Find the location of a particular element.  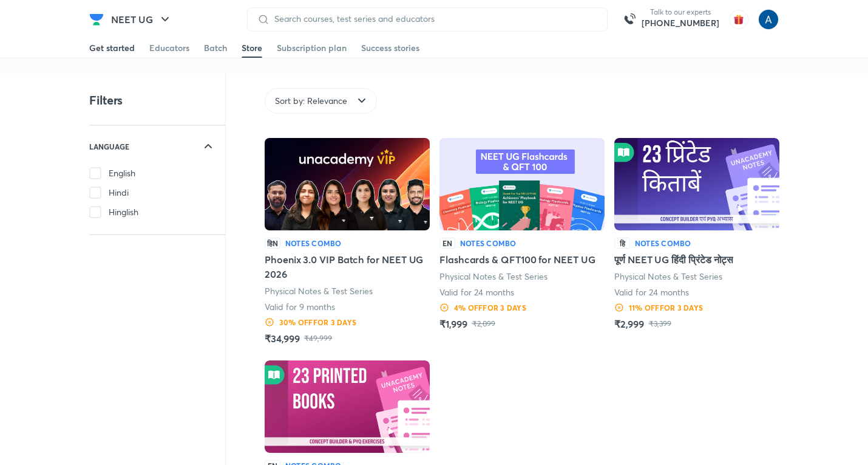

h5: ₹2,999 is located at coordinates (629, 323).